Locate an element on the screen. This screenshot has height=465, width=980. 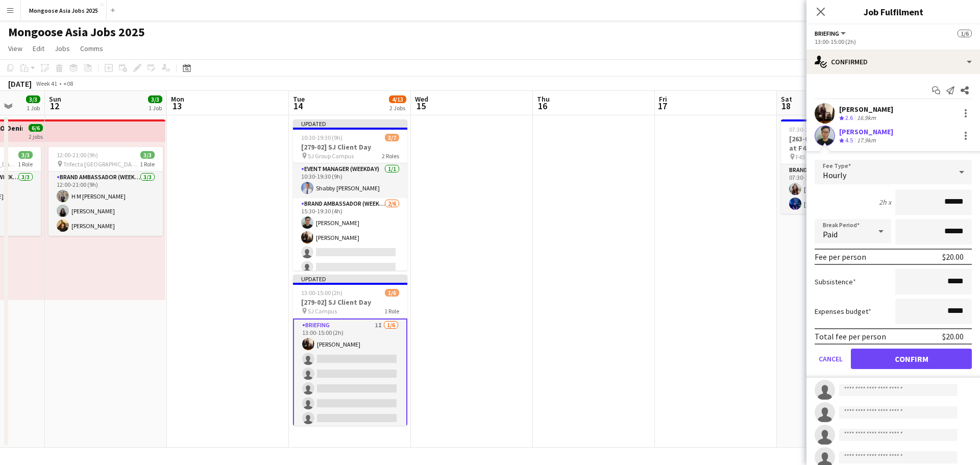
span: Edit is located at coordinates (38, 49).